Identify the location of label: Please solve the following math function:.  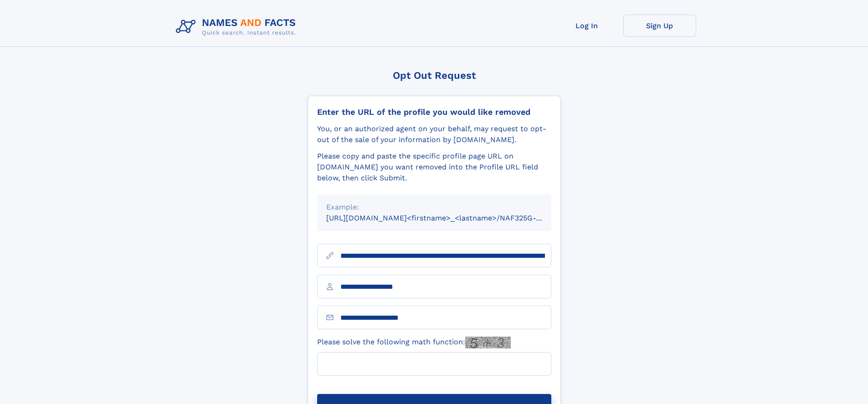
(414, 343).